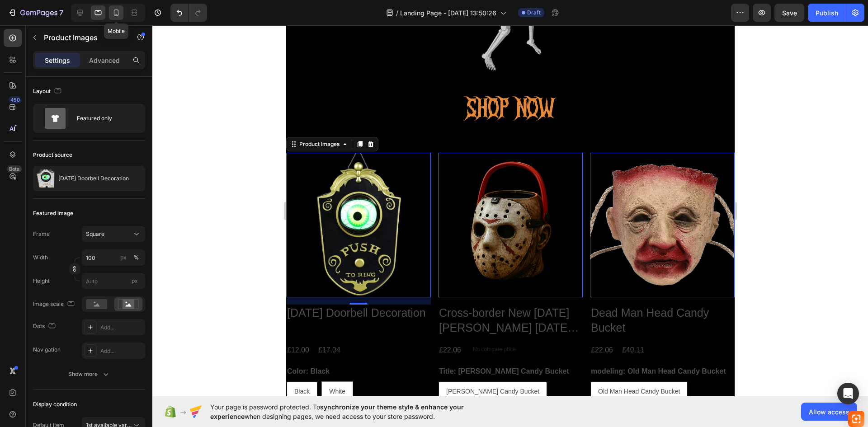 The image size is (868, 427). Describe the element at coordinates (58, 60) in the screenshot. I see `p: Settings` at that location.